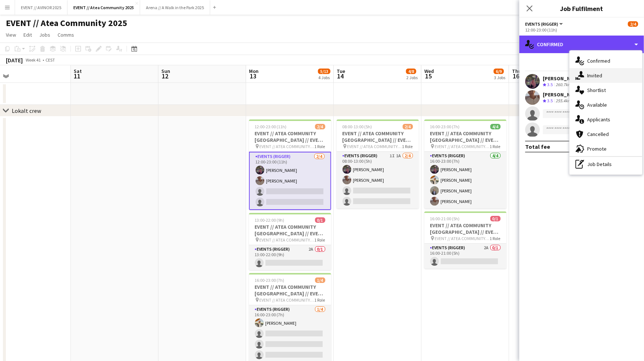 The image size is (644, 361). I want to click on span: 6/9, so click(499, 71).